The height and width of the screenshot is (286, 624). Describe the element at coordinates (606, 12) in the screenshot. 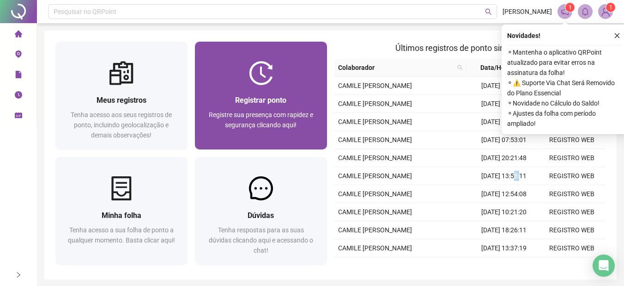

I see `img: 87900` at that location.